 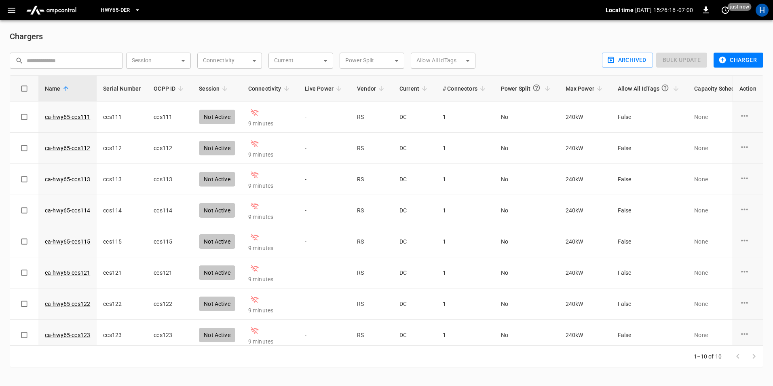 What do you see at coordinates (122, 117) in the screenshot?
I see `td: ccs111` at bounding box center [122, 117].